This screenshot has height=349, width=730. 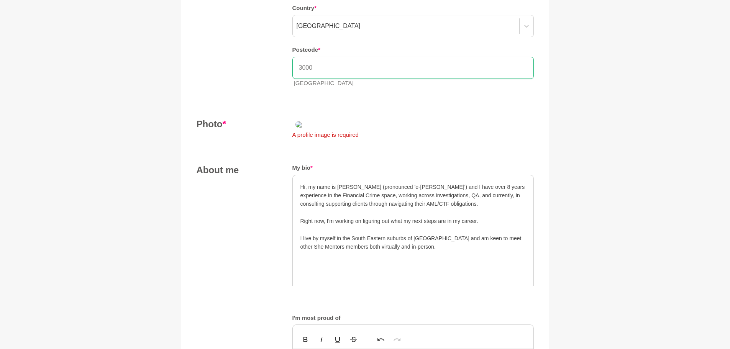 I want to click on h5: Postcode, so click(x=413, y=50).